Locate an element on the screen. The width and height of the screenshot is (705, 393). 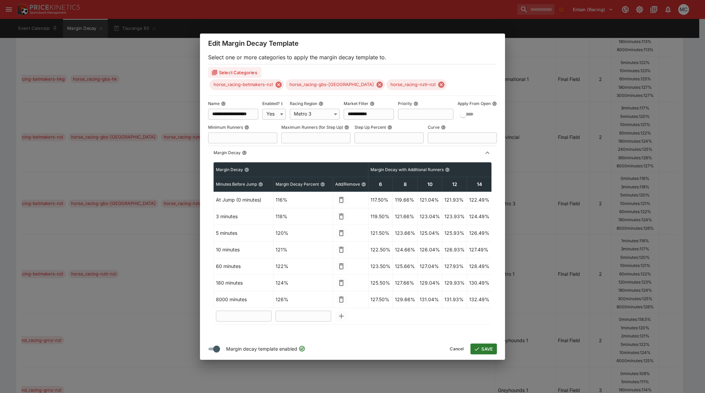
td: 121.50% is located at coordinates (381, 233).